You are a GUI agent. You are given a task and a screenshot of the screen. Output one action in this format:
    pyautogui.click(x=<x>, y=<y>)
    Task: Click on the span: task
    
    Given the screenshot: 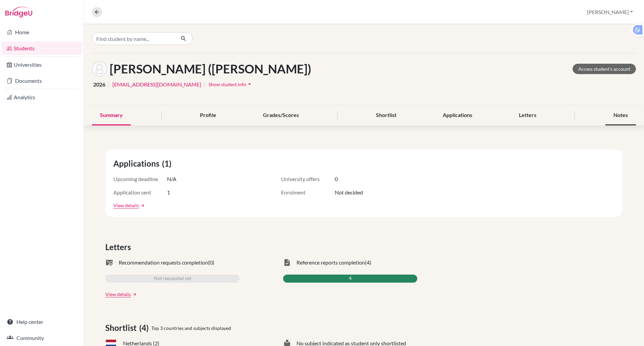 What is the action you would take?
    pyautogui.click(x=287, y=263)
    